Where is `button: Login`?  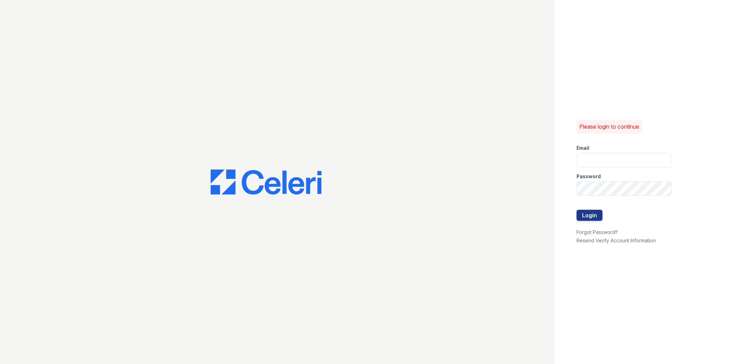 button: Login is located at coordinates (590, 215).